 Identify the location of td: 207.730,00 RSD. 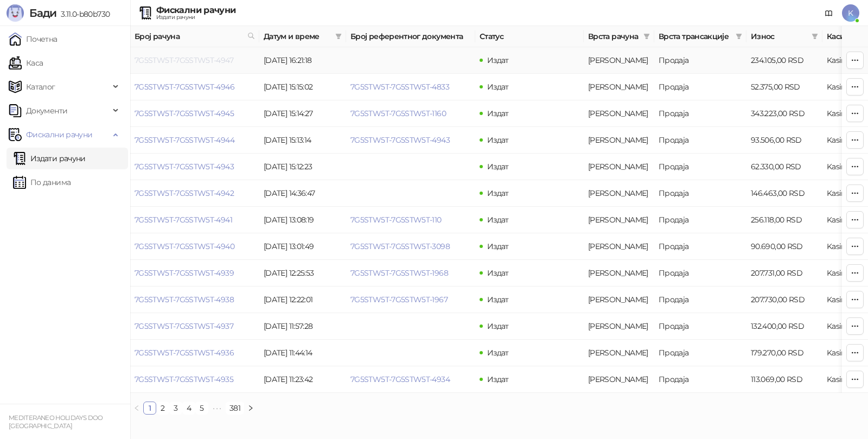
(784, 299).